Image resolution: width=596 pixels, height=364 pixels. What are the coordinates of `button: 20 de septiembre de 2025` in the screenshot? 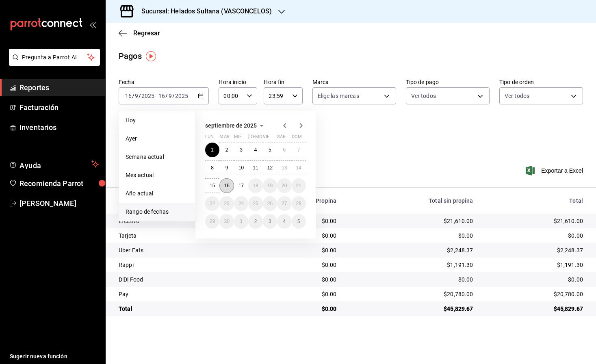 It's located at (284, 186).